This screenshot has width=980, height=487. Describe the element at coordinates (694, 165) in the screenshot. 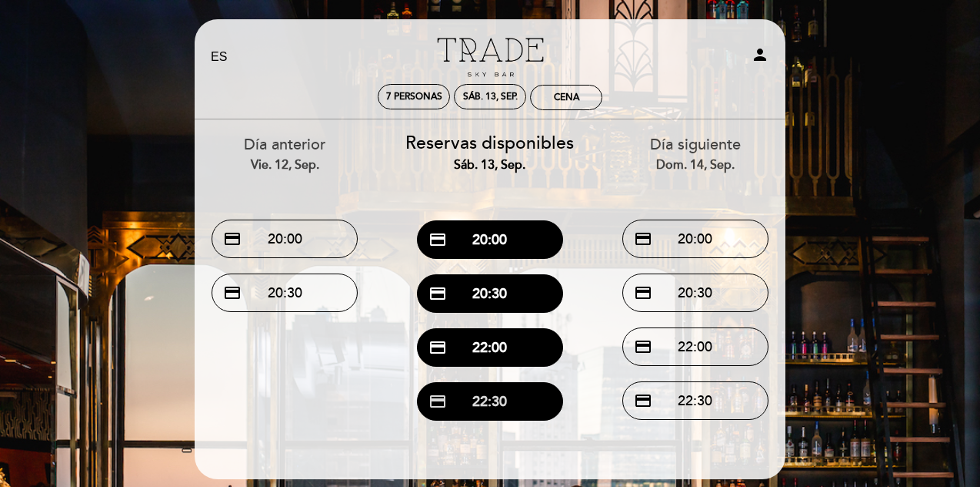

I see `div: dom. 14, sep.` at that location.